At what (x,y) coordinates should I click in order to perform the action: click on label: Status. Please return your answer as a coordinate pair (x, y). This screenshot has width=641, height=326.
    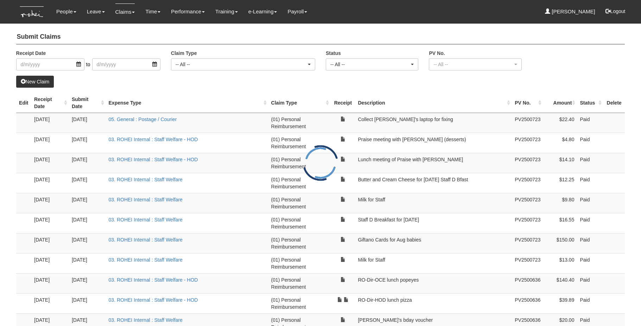
    Looking at the image, I should click on (333, 53).